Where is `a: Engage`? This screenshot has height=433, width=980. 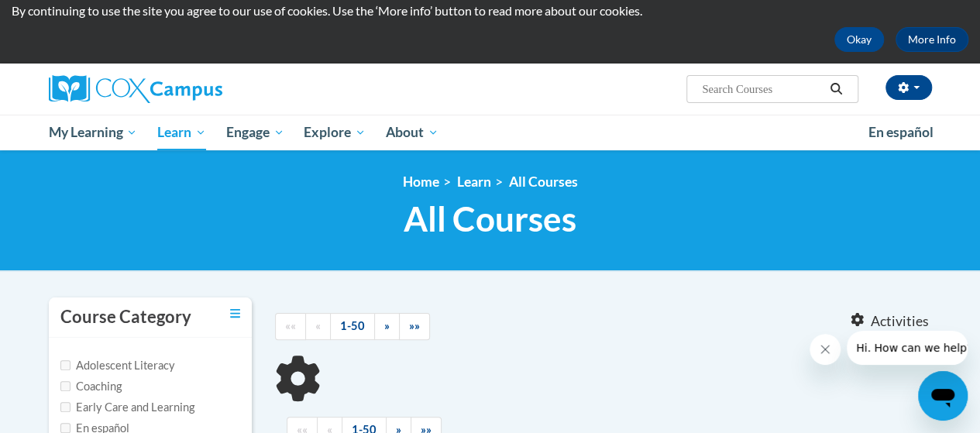 a: Engage is located at coordinates (255, 133).